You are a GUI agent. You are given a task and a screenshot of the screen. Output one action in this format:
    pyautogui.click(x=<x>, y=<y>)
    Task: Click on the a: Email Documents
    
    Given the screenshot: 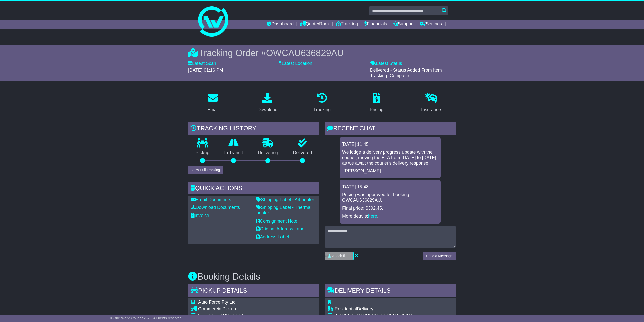 What is the action you would take?
    pyautogui.click(x=211, y=200)
    